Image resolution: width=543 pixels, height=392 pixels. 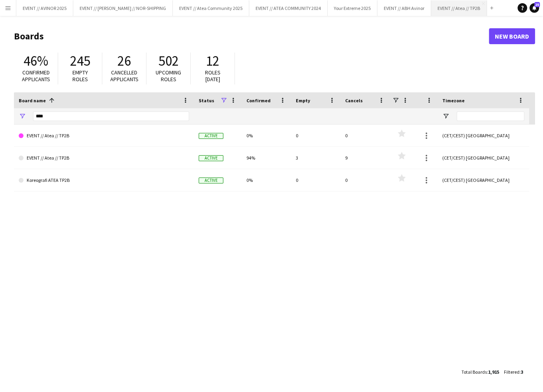 What do you see at coordinates (537, 4) in the screenshot?
I see `span: 25` at bounding box center [537, 4].